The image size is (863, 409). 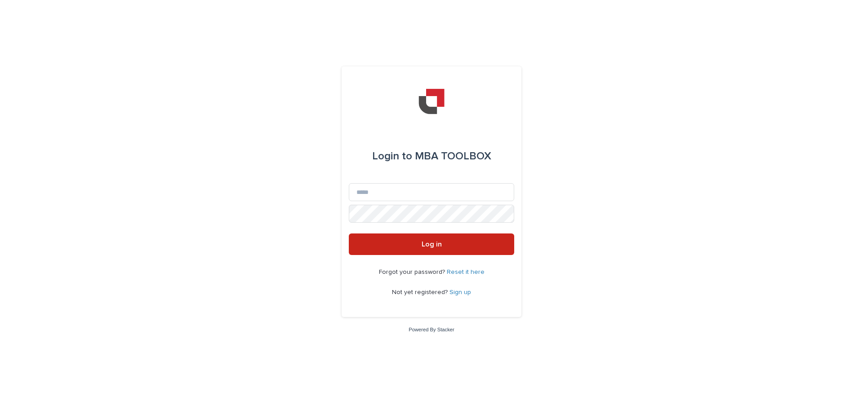 I want to click on button: Log in, so click(x=431, y=244).